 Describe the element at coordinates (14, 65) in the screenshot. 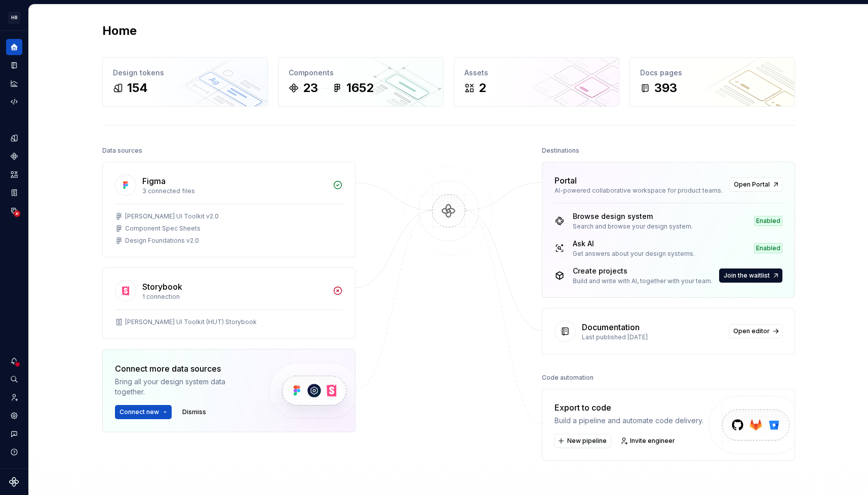

I see `a: Documentation` at that location.